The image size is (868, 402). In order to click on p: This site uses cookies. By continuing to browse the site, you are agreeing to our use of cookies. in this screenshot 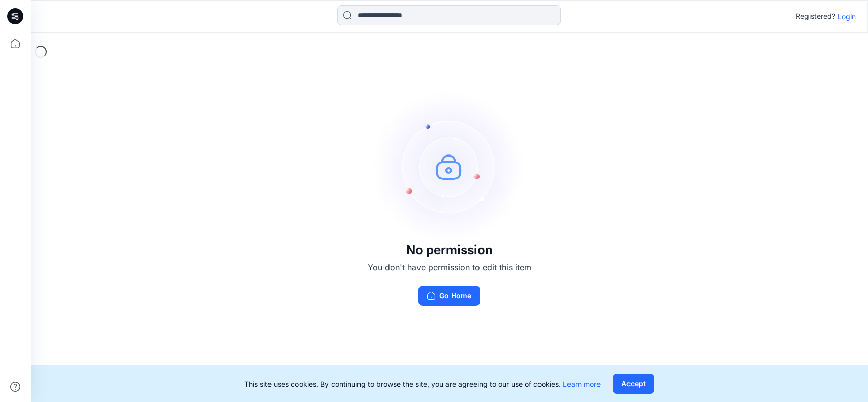, I will do `click(422, 384)`.